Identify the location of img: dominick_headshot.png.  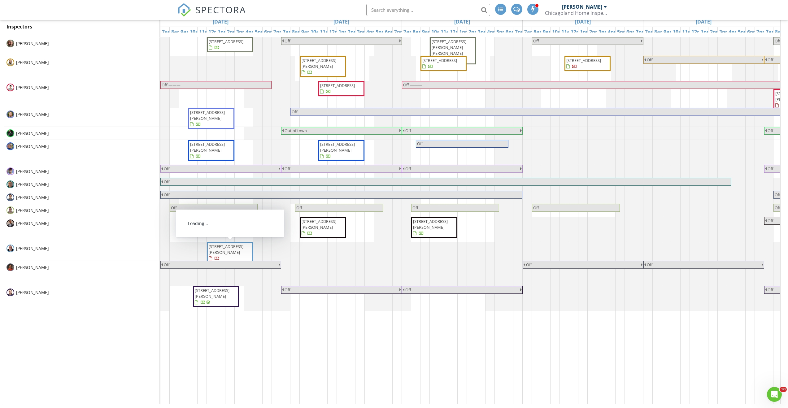
(10, 210).